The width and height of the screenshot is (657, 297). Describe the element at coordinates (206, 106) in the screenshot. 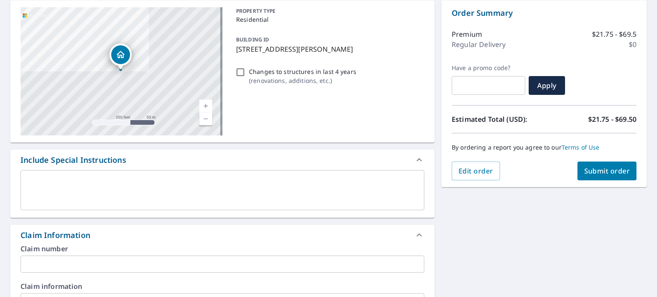

I see `a: Current Level 17, Zoom In` at that location.